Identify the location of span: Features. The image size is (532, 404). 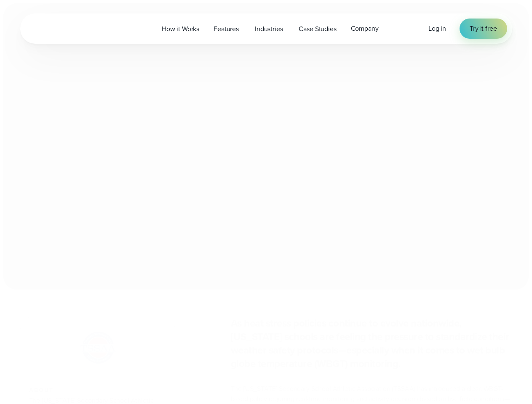
(226, 29).